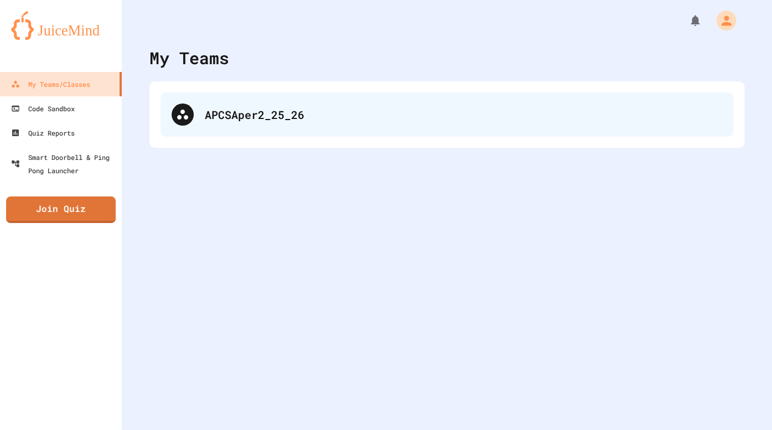 This screenshot has height=430, width=772. I want to click on div: Code Sandbox, so click(43, 108).